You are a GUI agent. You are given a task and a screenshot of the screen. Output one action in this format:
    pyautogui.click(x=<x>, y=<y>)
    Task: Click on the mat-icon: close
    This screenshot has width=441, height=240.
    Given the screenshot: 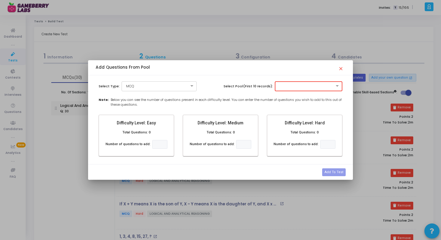 What is the action you would take?
    pyautogui.click(x=342, y=67)
    